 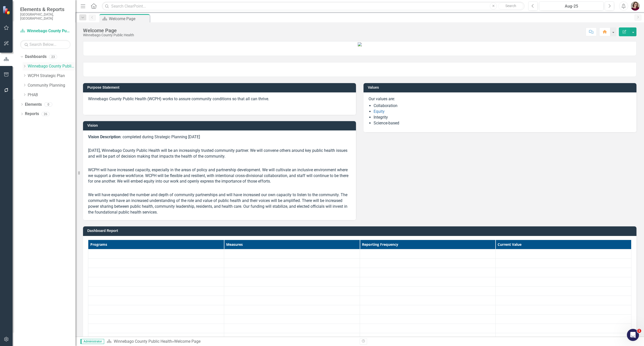 What do you see at coordinates (218, 203) in the screenshot?
I see `span: We will have expanded the number and depth of community partnerships and will have increased our ...` at bounding box center [218, 203].